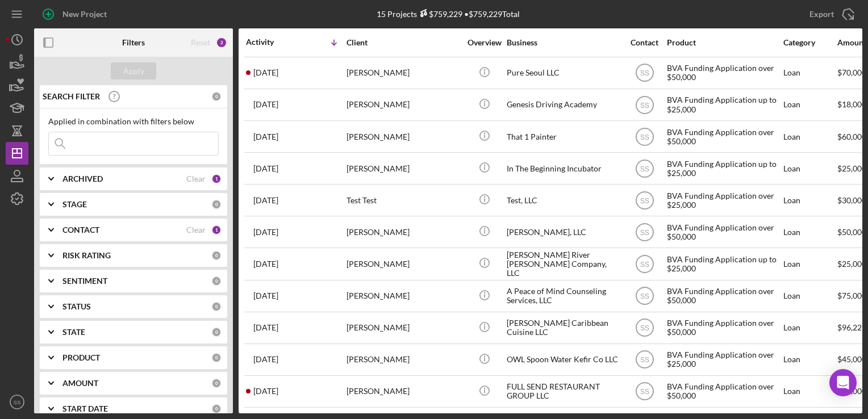  I want to click on div: Genesis Driving Academy, so click(564, 105).